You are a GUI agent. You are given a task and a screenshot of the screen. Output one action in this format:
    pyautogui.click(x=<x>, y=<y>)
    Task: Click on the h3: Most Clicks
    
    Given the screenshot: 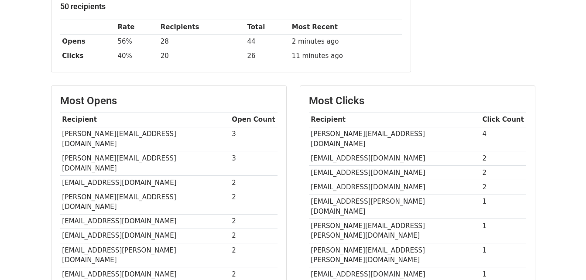 What is the action you would take?
    pyautogui.click(x=418, y=101)
    